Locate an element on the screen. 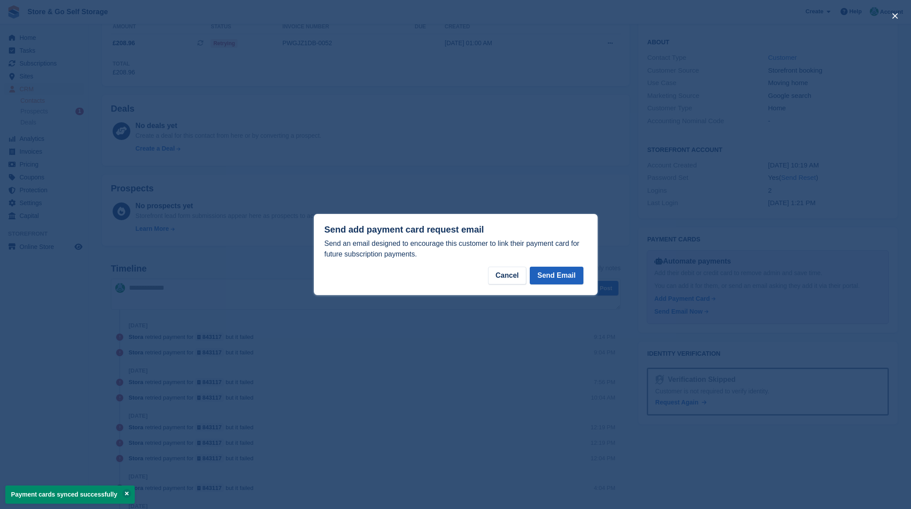 This screenshot has height=509, width=911. button: close is located at coordinates (895, 16).